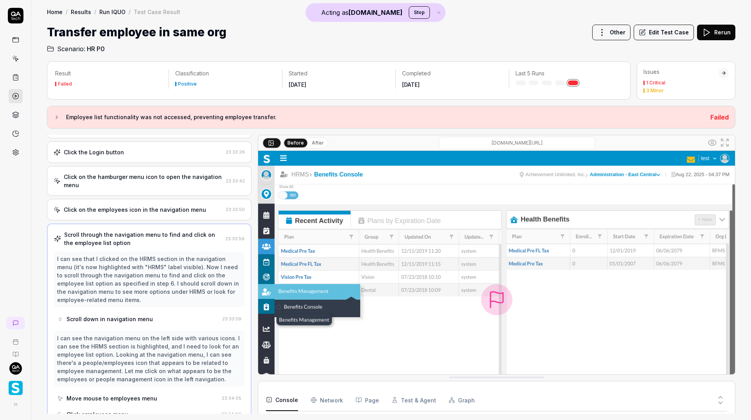 This screenshot has height=420, width=751. I want to click on div: Scroll through the navigation menu to find and click on the employee list option, so click(143, 239).